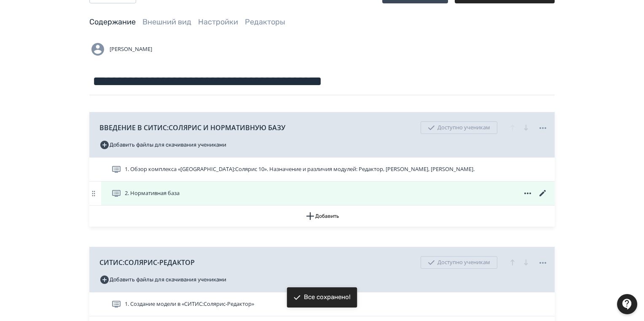 The image size is (644, 321). What do you see at coordinates (167, 22) in the screenshot?
I see `a: Внешний вид` at bounding box center [167, 22].